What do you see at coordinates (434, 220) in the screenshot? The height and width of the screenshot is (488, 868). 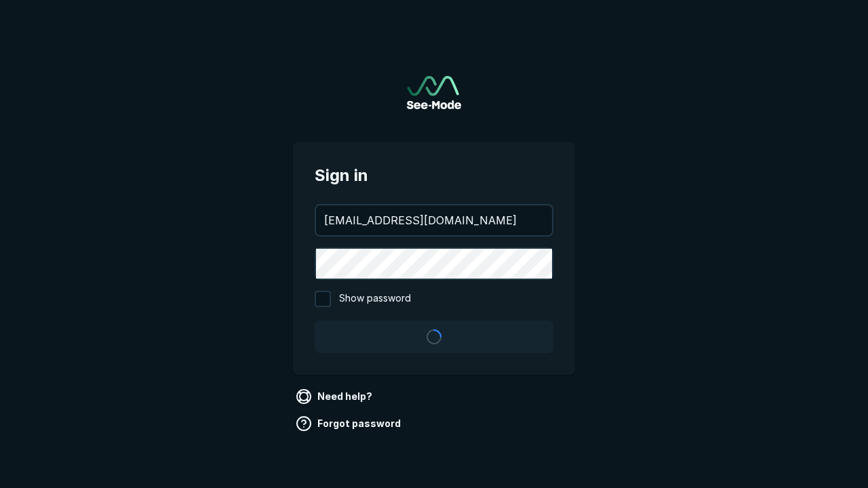 I see `input: your@email.com` at bounding box center [434, 220].